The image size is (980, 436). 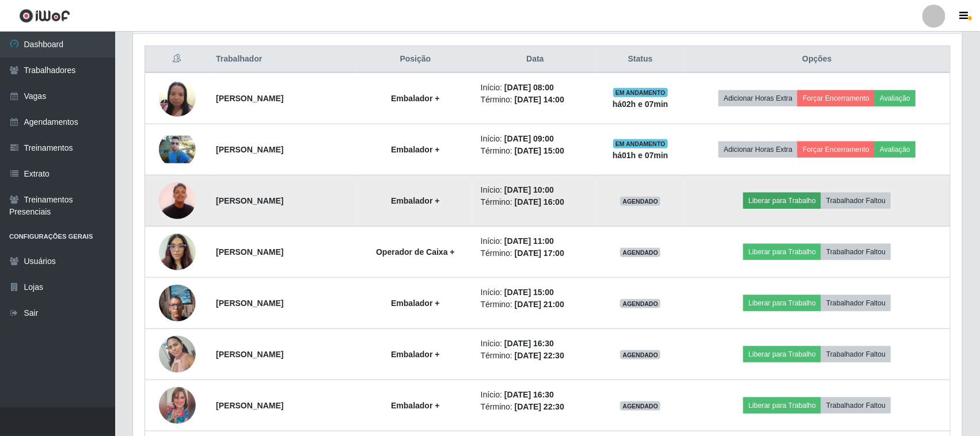 What do you see at coordinates (177, 200) in the screenshot?
I see `img: 1739110022249.jpeg` at bounding box center [177, 200].